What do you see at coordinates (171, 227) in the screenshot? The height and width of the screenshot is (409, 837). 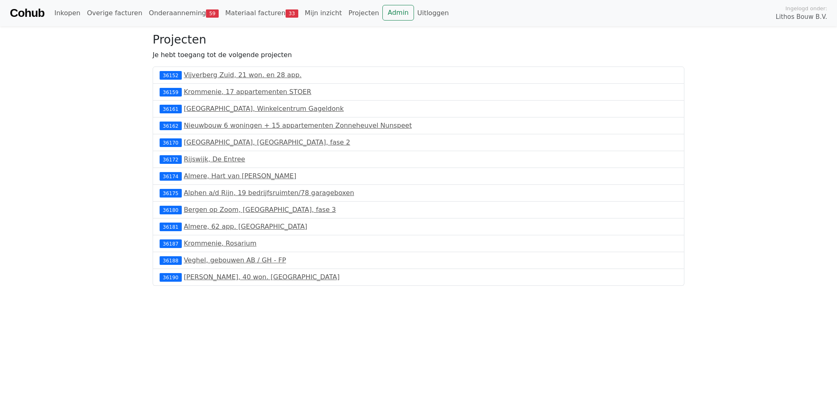 I see `div: 36181` at bounding box center [171, 227].